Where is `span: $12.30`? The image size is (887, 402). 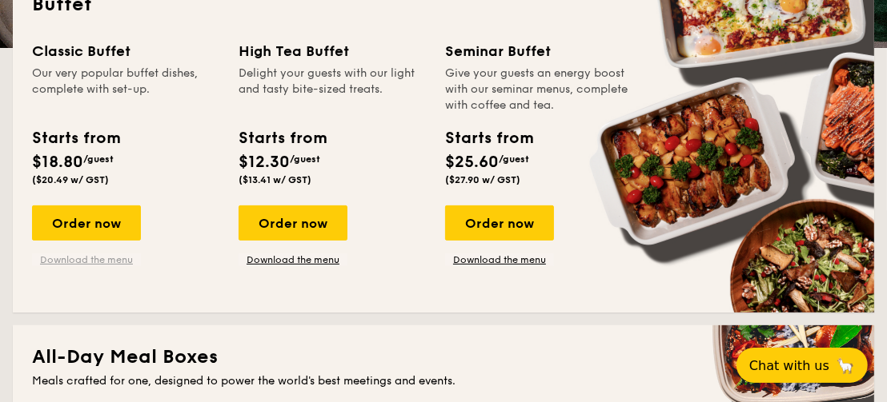
span: $12.30 is located at coordinates (264, 162).